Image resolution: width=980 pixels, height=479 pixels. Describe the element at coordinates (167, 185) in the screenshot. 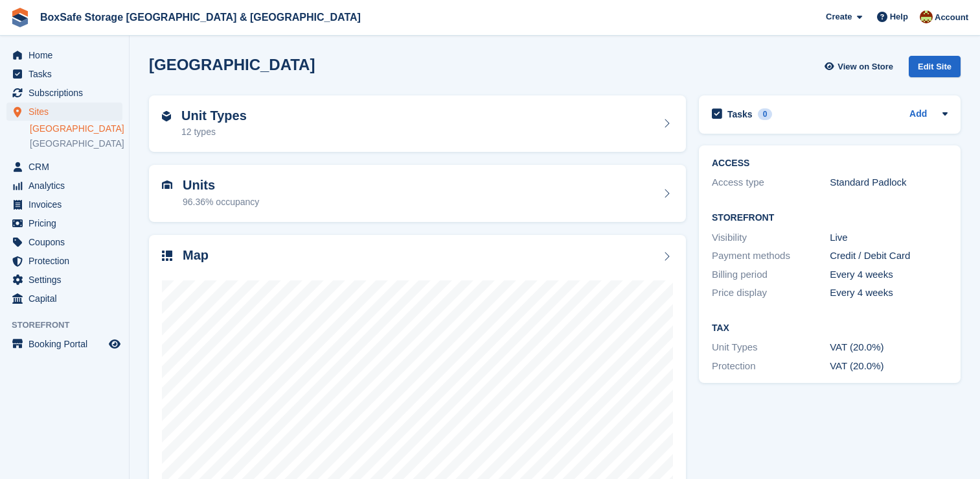

I see `img: unit-icn-7be61d7bf1b0ce9d3e12c5938cc71ed9869f7b940bace4675aadf7bd6d80202e.svg` at that location.